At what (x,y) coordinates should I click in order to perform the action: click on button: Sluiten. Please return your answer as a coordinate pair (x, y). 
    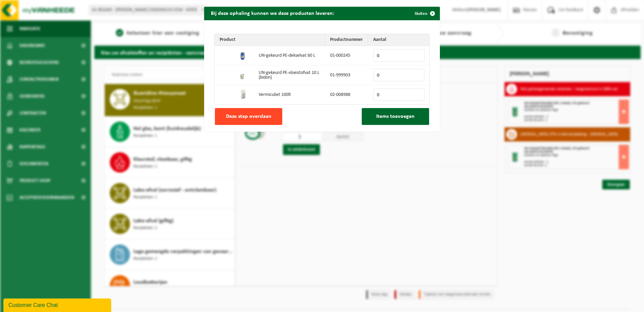
    Looking at the image, I should click on (424, 13).